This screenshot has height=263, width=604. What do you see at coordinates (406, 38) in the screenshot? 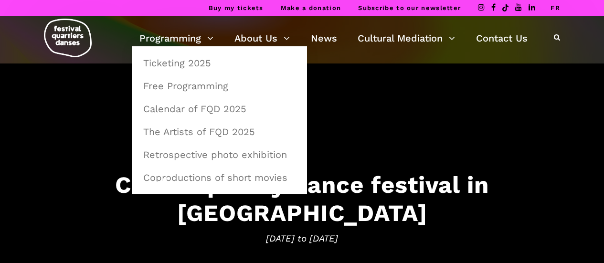
I see `a: Cultural Mediation` at bounding box center [406, 38].